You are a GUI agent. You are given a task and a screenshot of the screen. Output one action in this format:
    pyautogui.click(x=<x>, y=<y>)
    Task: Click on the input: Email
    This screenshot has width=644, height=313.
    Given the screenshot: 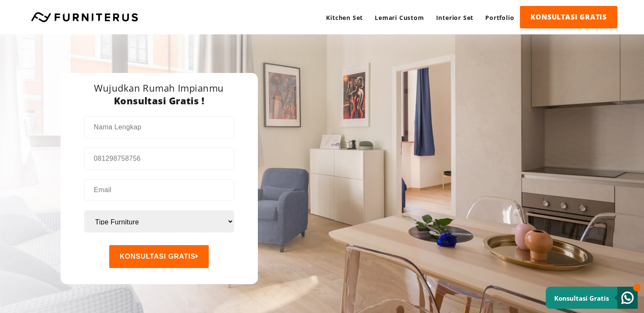 What is the action you would take?
    pyautogui.click(x=159, y=190)
    